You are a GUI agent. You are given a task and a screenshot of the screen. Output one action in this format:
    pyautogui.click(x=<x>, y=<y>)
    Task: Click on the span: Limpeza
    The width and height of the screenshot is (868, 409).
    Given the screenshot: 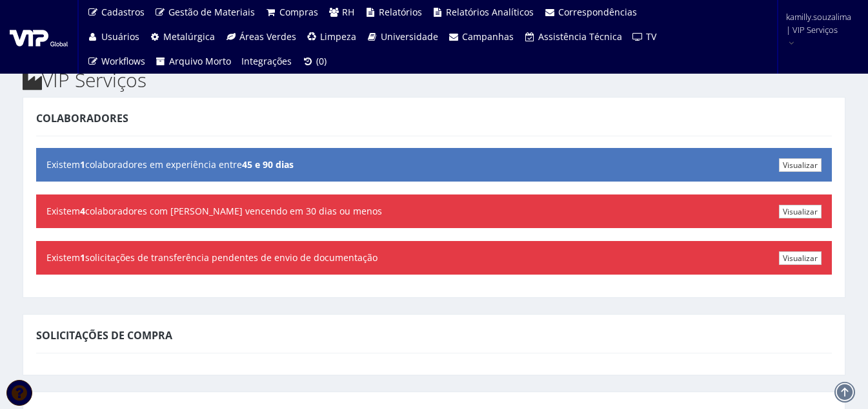 What is the action you would take?
    pyautogui.click(x=338, y=36)
    